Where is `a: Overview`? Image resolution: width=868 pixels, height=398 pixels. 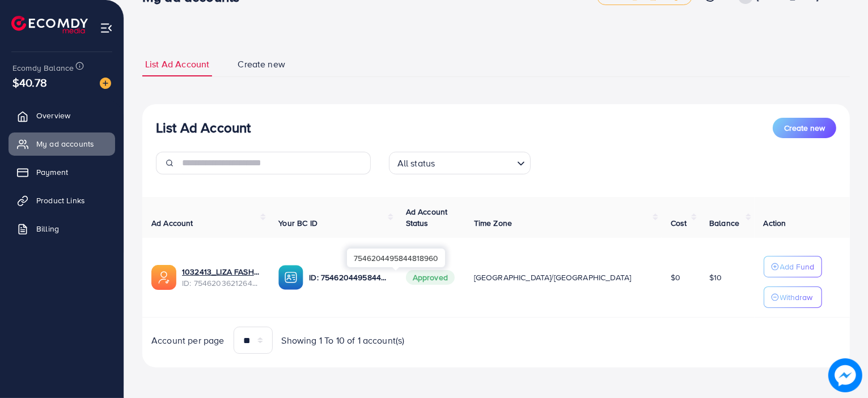
a: Overview is located at coordinates (62, 116).